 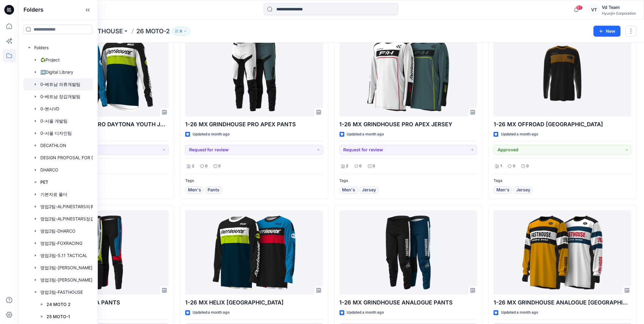 I want to click on div: Vd Team, so click(x=619, y=7).